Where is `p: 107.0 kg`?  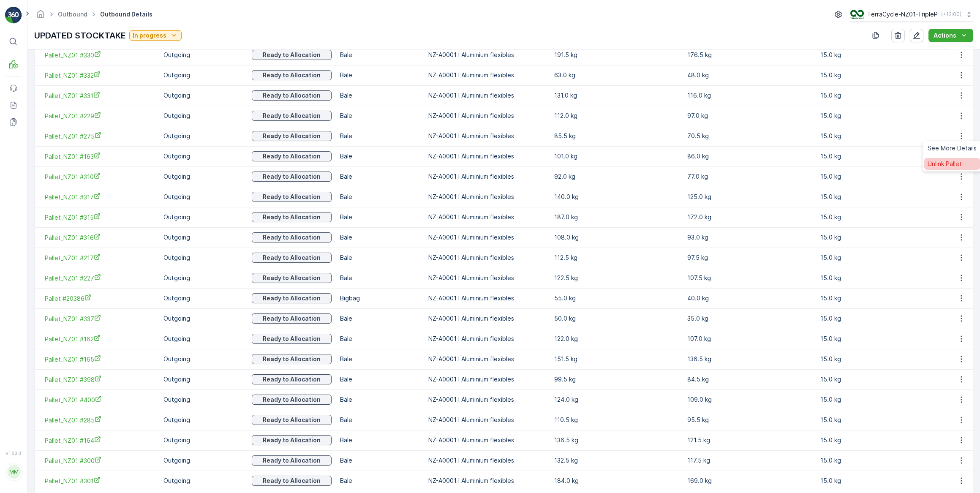
p: 107.0 kg is located at coordinates (749, 339).